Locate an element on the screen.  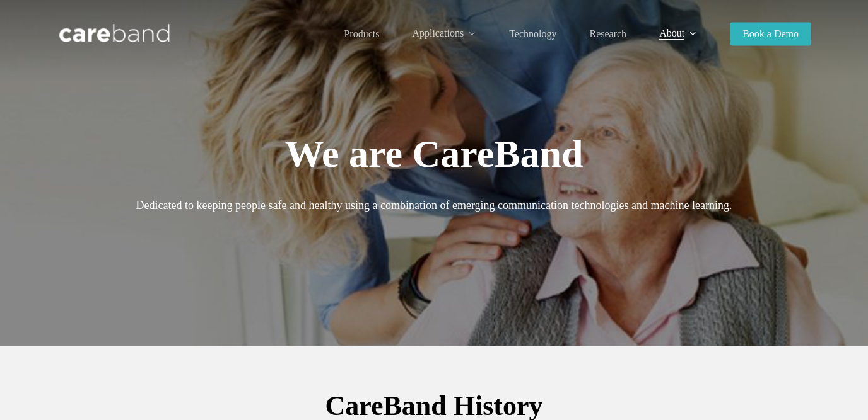
a: About is located at coordinates (677, 33).